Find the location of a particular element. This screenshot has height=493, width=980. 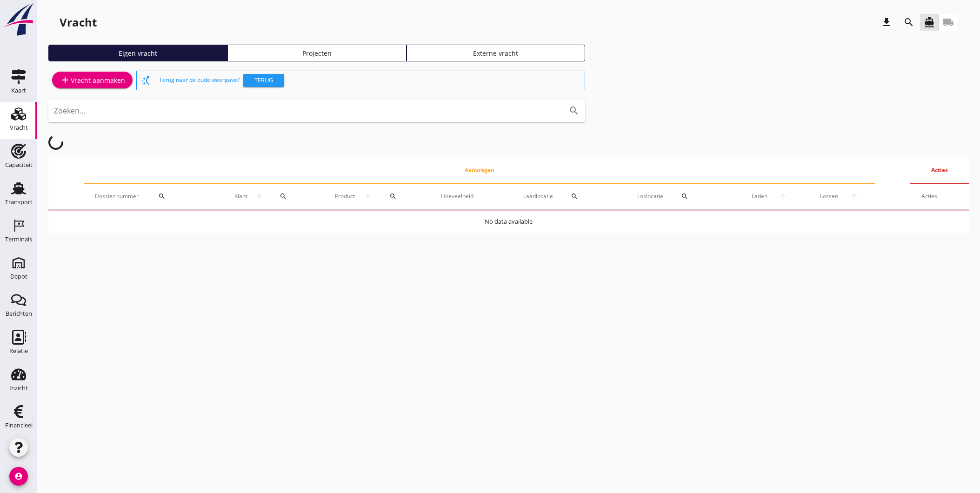

div: Vracht aanmaken is located at coordinates (92, 80).